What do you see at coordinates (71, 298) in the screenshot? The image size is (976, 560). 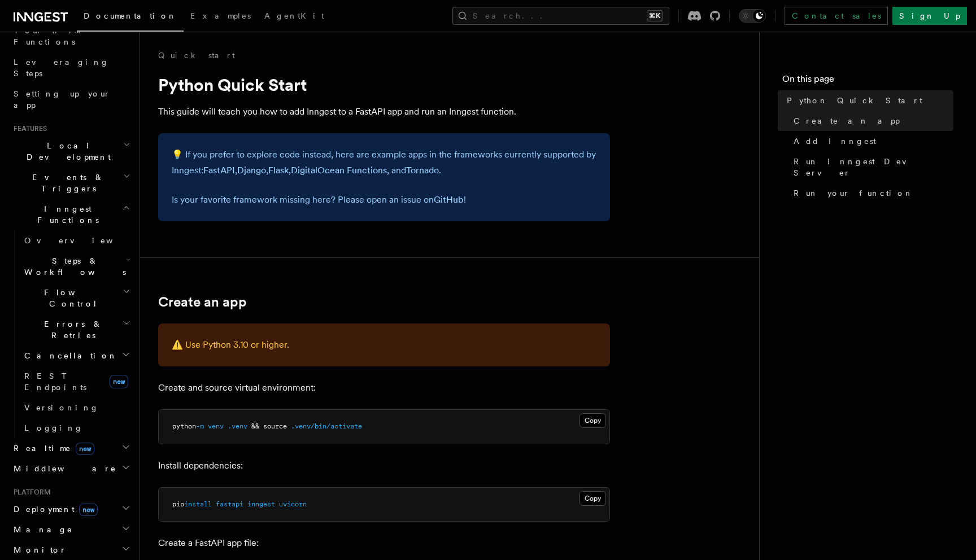 I see `span: Flow Control` at bounding box center [71, 298].